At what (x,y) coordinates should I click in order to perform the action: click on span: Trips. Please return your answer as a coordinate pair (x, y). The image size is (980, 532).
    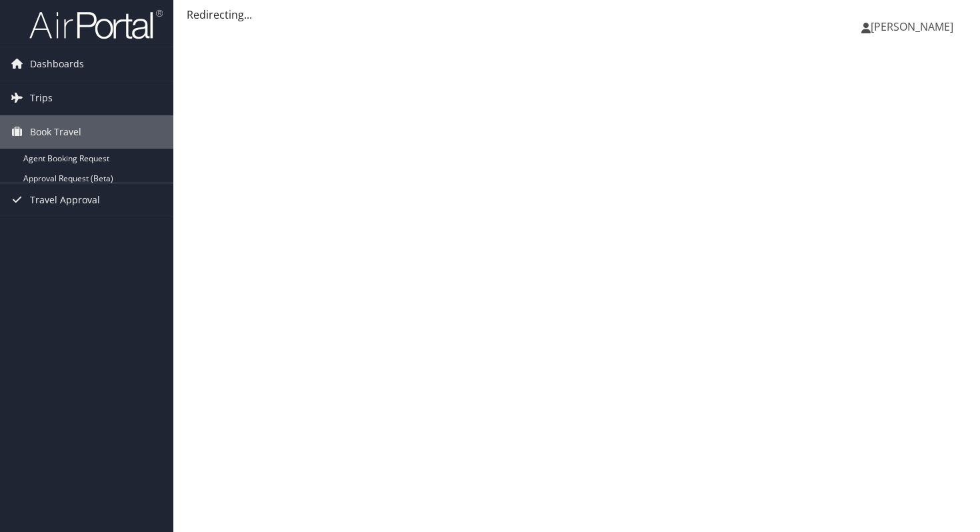
    Looking at the image, I should click on (41, 98).